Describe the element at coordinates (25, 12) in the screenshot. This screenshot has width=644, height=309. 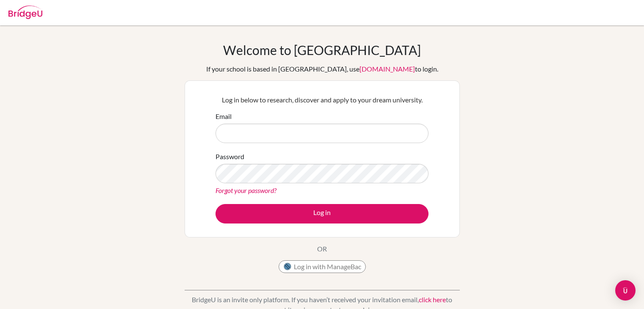
I see `img: Bridge-U` at that location.